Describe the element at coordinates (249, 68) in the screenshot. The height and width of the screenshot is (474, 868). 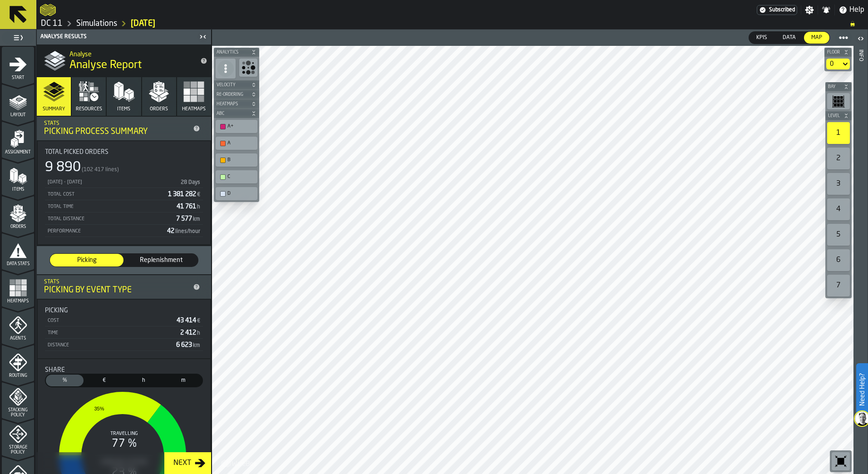
I see `svg: Show Congestion` at that location.